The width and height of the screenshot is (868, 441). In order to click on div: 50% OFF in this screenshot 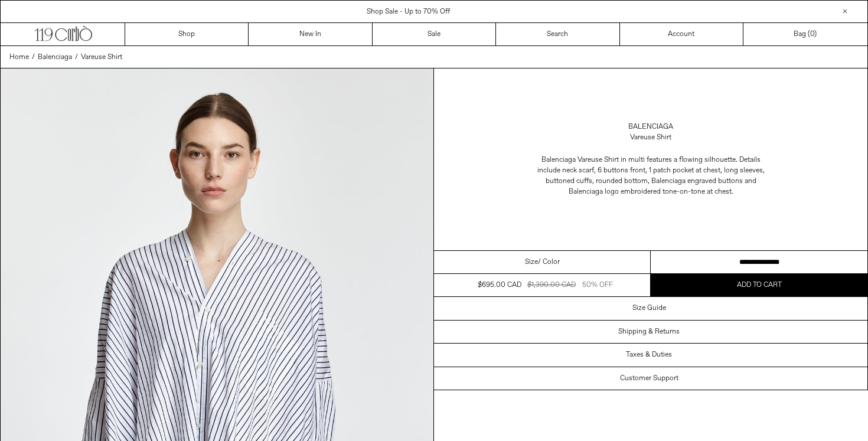, I will do `click(597, 285)`.